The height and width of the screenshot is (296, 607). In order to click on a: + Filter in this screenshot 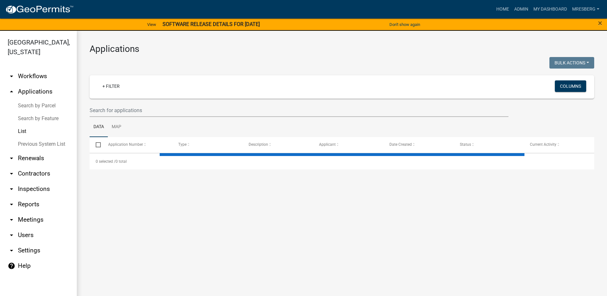, I will do `click(111, 86)`.